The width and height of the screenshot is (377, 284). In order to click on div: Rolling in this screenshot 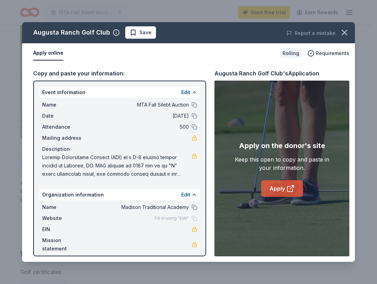, I will do `click(291, 53)`.